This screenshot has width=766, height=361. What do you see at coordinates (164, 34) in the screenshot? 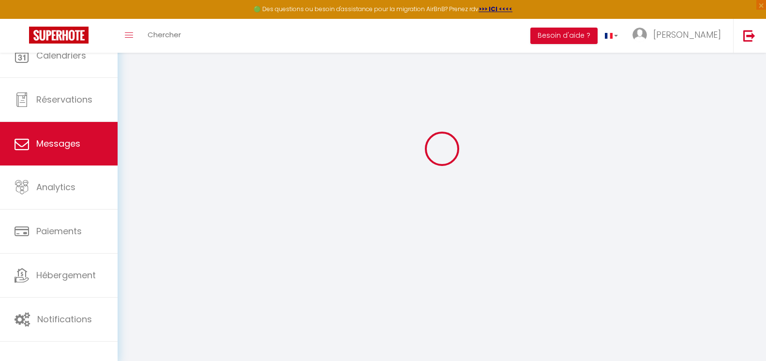
I see `span: Chercher` at bounding box center [164, 34].